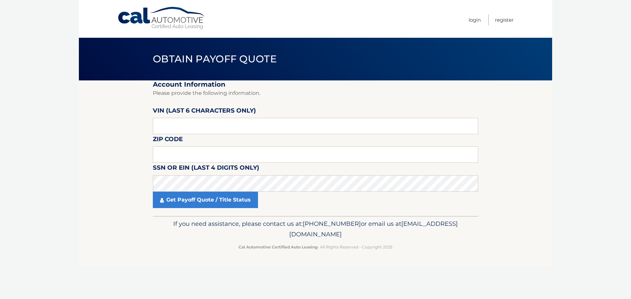  What do you see at coordinates (168, 140) in the screenshot?
I see `label: Zip Code` at bounding box center [168, 140].